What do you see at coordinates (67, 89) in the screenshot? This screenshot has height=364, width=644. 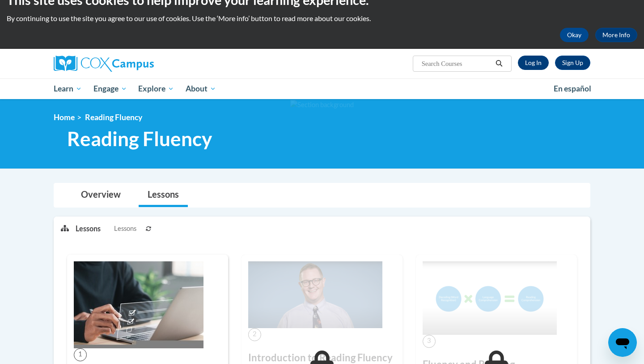 I see `span: Learn` at bounding box center [67, 89].